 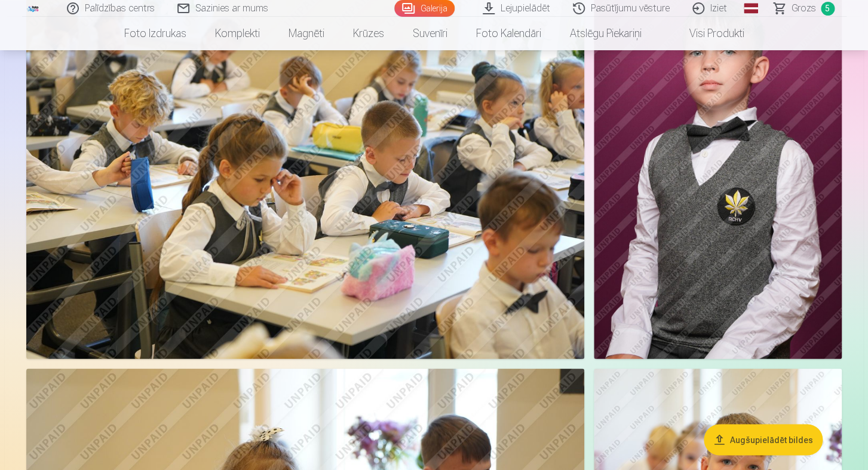 I want to click on a: Krūzes, so click(x=369, y=33).